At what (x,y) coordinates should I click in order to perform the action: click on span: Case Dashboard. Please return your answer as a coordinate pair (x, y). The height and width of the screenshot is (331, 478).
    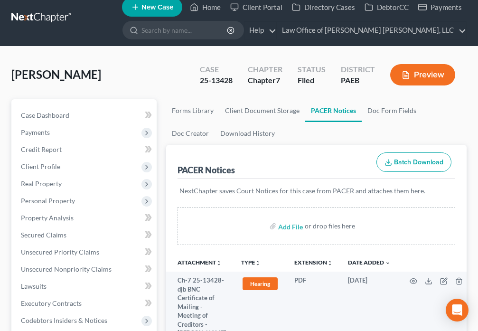
    Looking at the image, I should click on (45, 115).